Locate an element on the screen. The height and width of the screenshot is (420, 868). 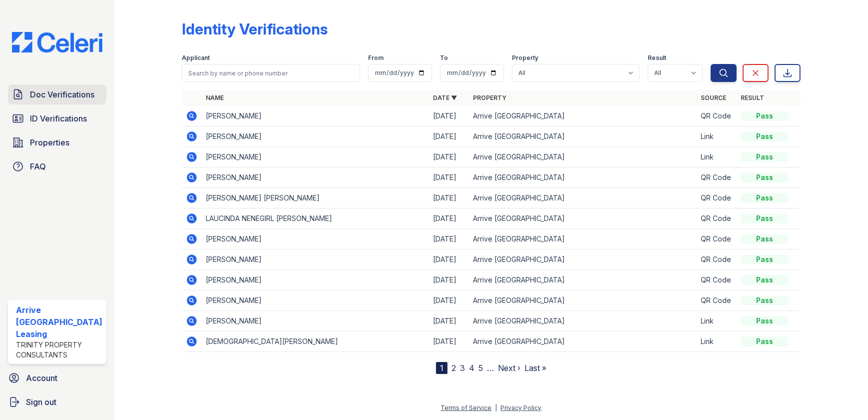
a: 4 is located at coordinates (472, 368).